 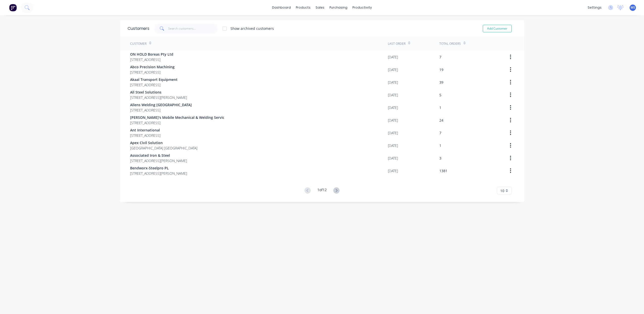 What do you see at coordinates (13, 7) in the screenshot?
I see `img: Factory` at bounding box center [13, 7].